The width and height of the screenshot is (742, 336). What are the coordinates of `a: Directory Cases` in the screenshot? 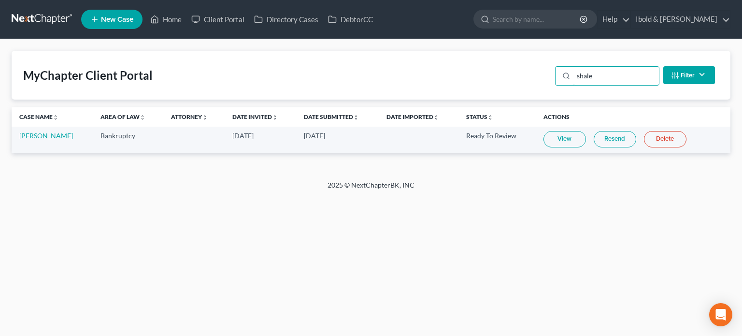 It's located at (286, 19).